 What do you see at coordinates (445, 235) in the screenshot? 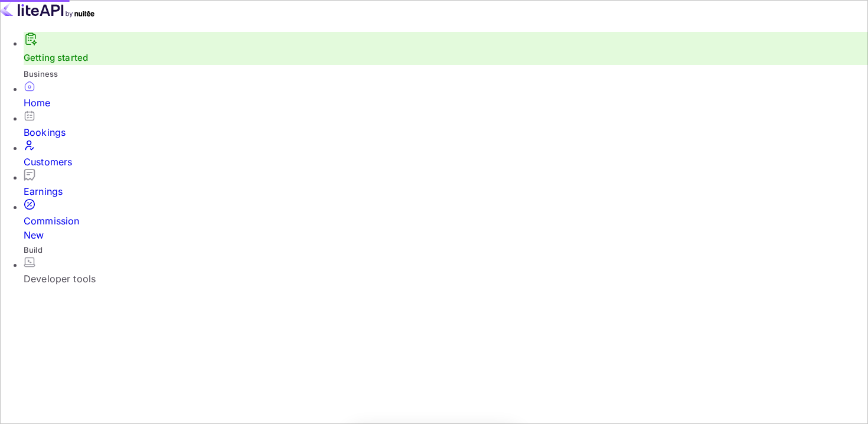
I see `div: New` at bounding box center [445, 235].